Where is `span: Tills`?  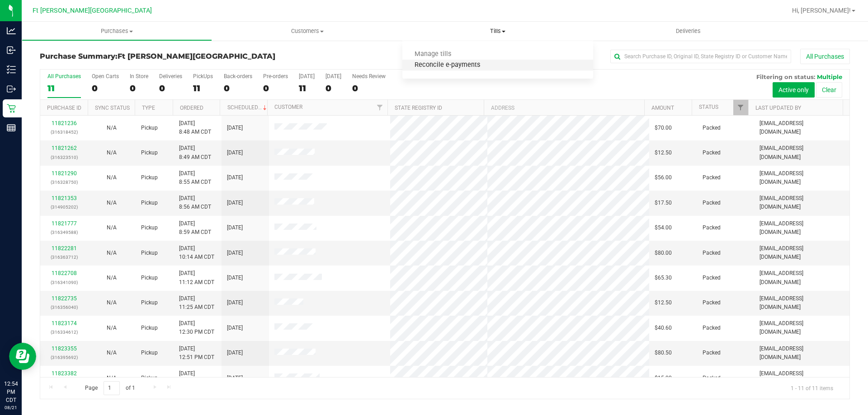 span: Tills is located at coordinates (497, 31).